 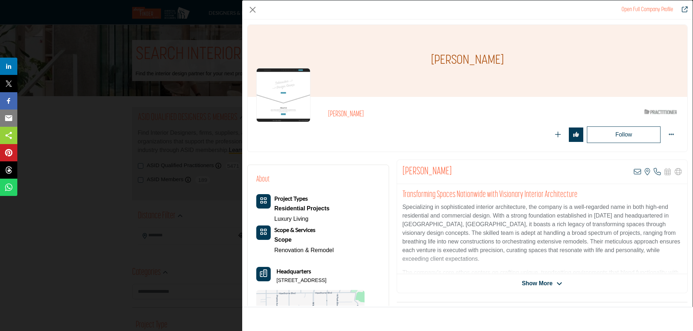 I want to click on div: Types of projects range from simple residential renovations to highly complex commercial initiati..., so click(x=302, y=209).